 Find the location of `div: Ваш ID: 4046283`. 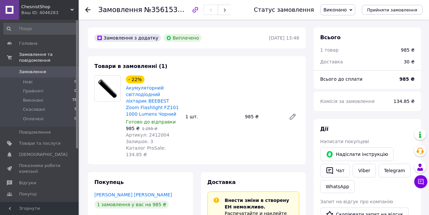

div: Ваш ID: 4046283 is located at coordinates (50, 13).